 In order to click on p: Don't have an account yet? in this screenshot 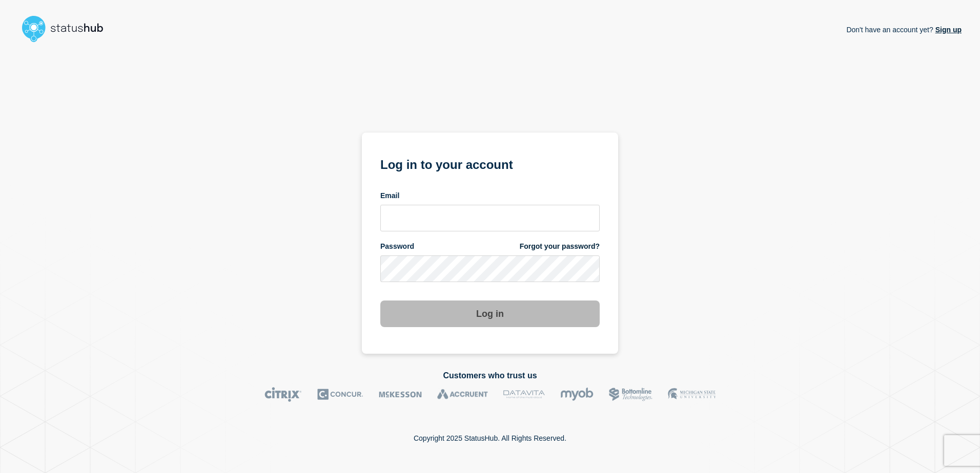, I will do `click(904, 30)`.